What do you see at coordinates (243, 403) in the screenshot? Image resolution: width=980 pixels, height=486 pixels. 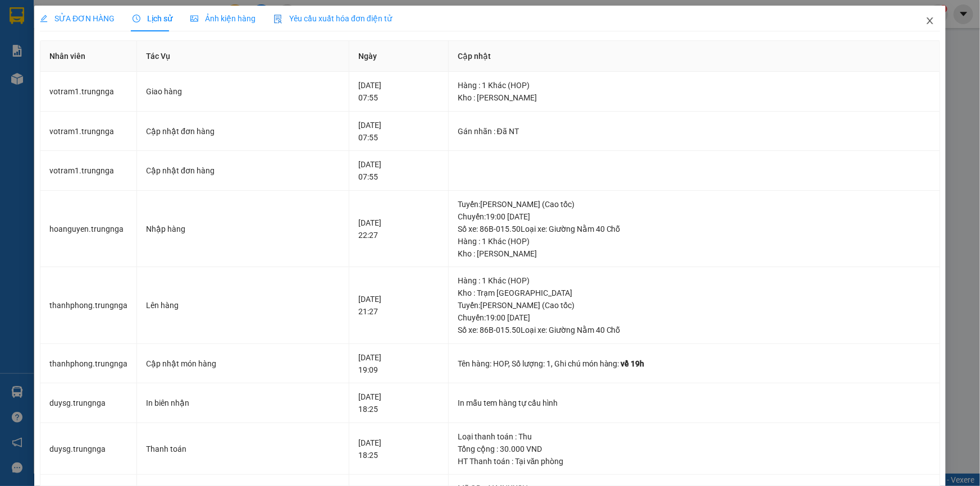 I see `div: In biên nhận` at bounding box center [243, 403].